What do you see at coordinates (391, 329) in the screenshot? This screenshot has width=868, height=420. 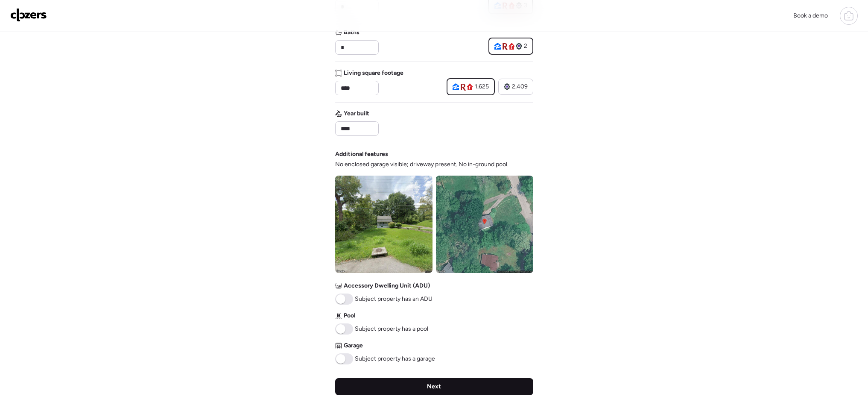 I see `span: Subject property has a pool` at bounding box center [391, 329].